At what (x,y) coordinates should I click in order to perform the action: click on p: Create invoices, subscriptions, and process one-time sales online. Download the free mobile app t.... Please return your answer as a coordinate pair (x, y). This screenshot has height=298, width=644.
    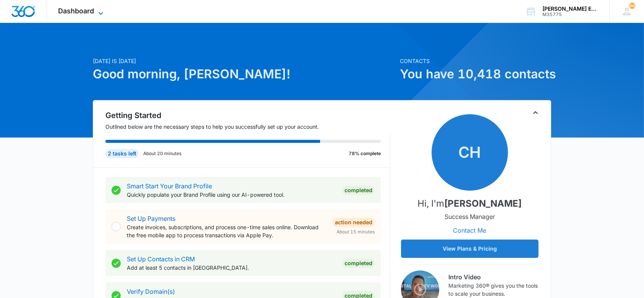
    Looking at the image, I should click on (226, 231).